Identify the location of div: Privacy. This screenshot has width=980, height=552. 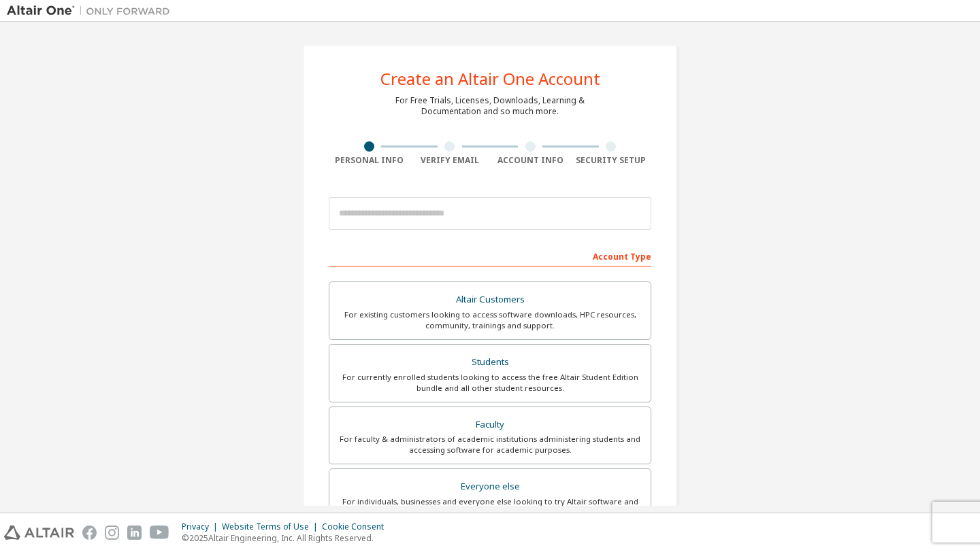
(201, 527).